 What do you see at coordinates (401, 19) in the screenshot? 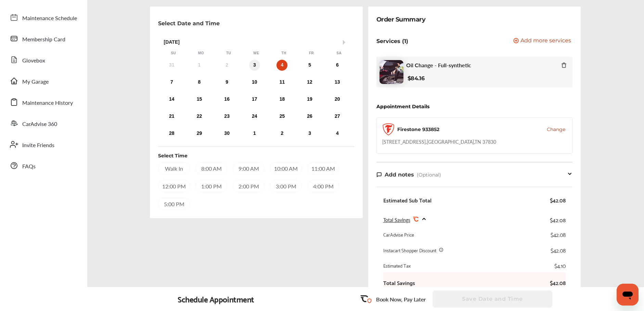
I see `div: Order Summary` at bounding box center [401, 19].